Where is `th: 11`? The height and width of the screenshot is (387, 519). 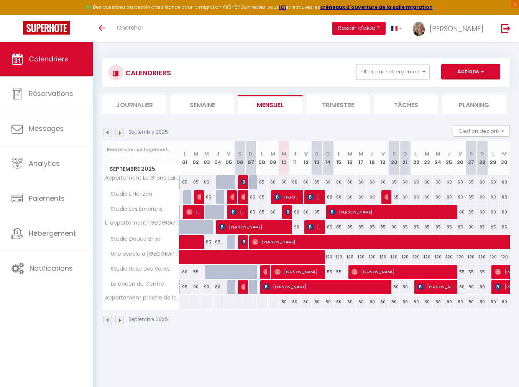
th: 11 is located at coordinates (295, 158).